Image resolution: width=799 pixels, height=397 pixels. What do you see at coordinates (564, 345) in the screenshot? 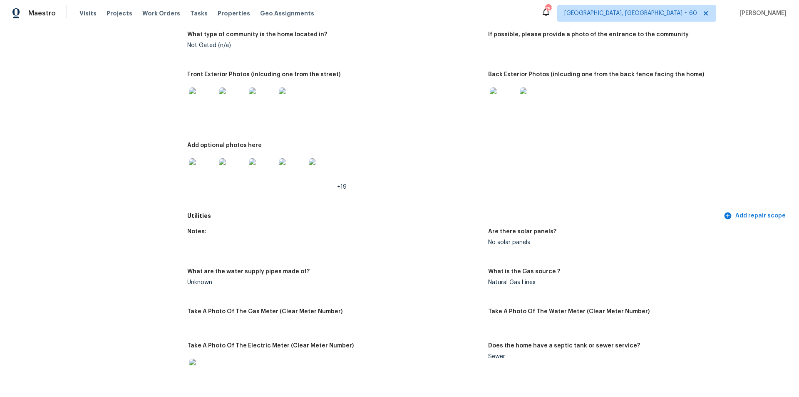
I see `h5: Does the home have a septic tank or sewer service?` at bounding box center [564, 345].